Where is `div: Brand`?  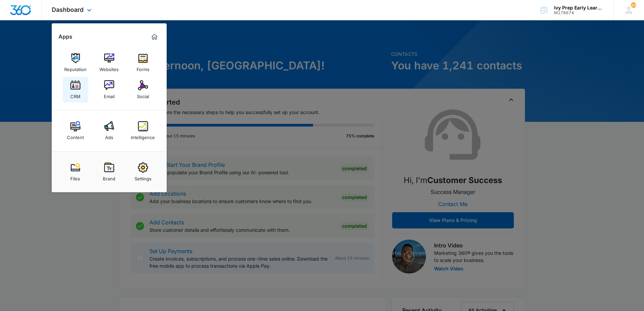 div: Brand is located at coordinates (109, 177).